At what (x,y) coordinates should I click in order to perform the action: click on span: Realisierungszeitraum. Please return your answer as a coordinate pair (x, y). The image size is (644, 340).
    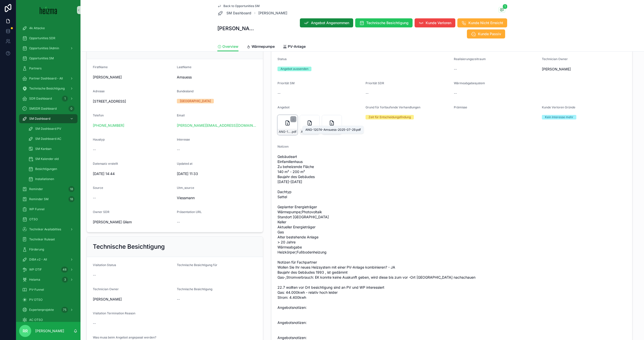
    Looking at the image, I should click on (470, 59).